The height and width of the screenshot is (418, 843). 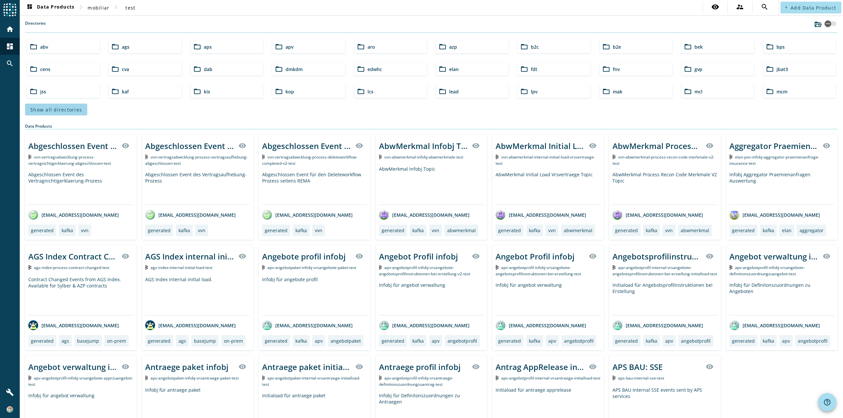 What do you see at coordinates (810, 8) in the screenshot?
I see `button: Add Data Product` at bounding box center [810, 8].